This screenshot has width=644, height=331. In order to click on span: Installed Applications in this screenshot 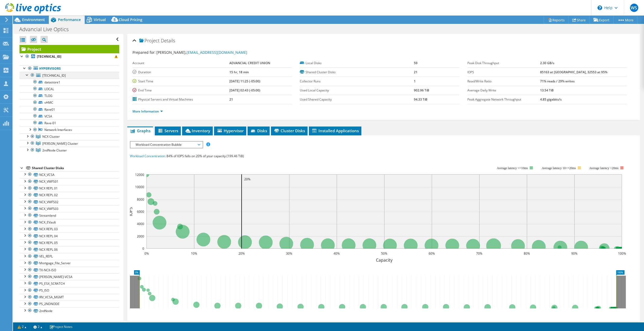, I will do `click(336, 131)`.